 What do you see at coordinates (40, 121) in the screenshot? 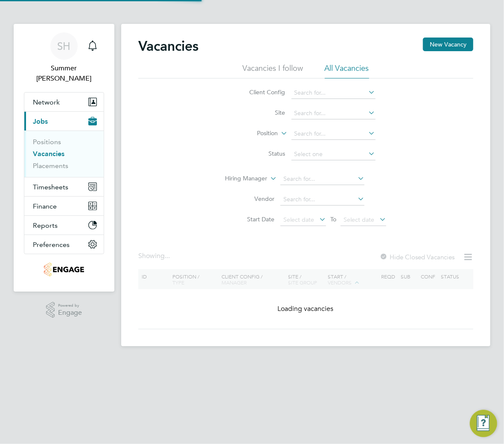
I see `span: Jobs` at bounding box center [40, 121].